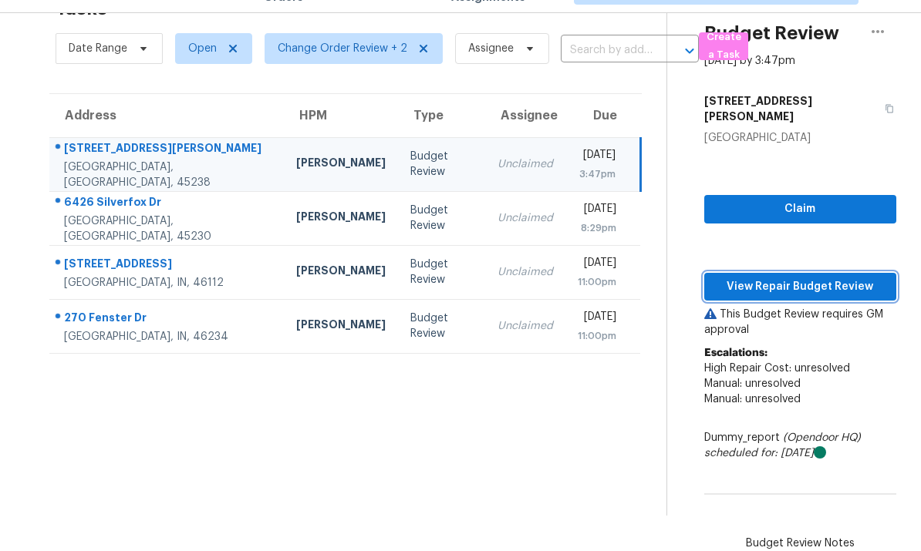 Image resolution: width=921 pixels, height=551 pixels. Describe the element at coordinates (799, 209) in the screenshot. I see `button: Claim` at that location.